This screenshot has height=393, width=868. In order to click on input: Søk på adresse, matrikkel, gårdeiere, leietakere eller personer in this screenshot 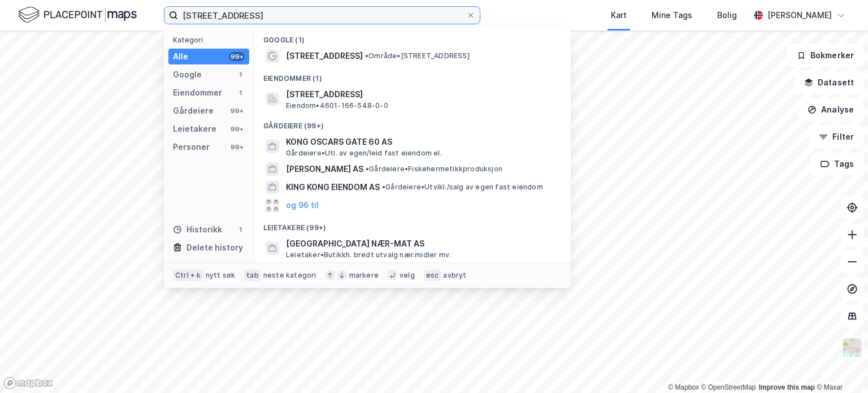, I will do `click(322, 15)`.